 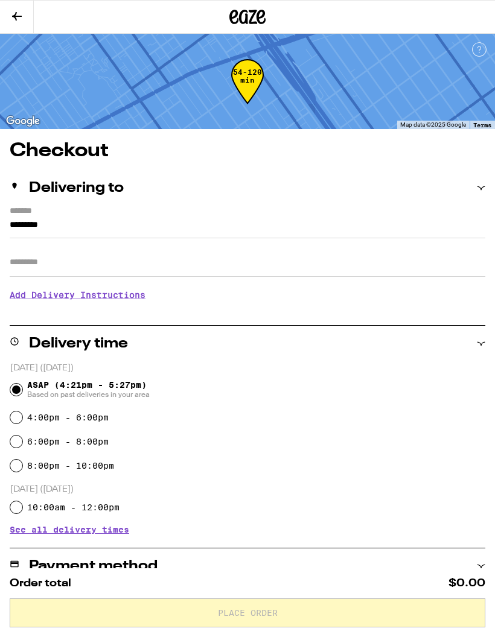 What do you see at coordinates (247, 613) in the screenshot?
I see `button: Place Order` at bounding box center [247, 613].